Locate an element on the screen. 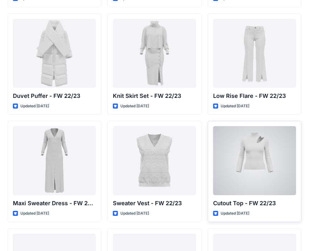 The width and height of the screenshot is (309, 251). p: Low Rise Flare - FW 22/23 is located at coordinates (254, 96).